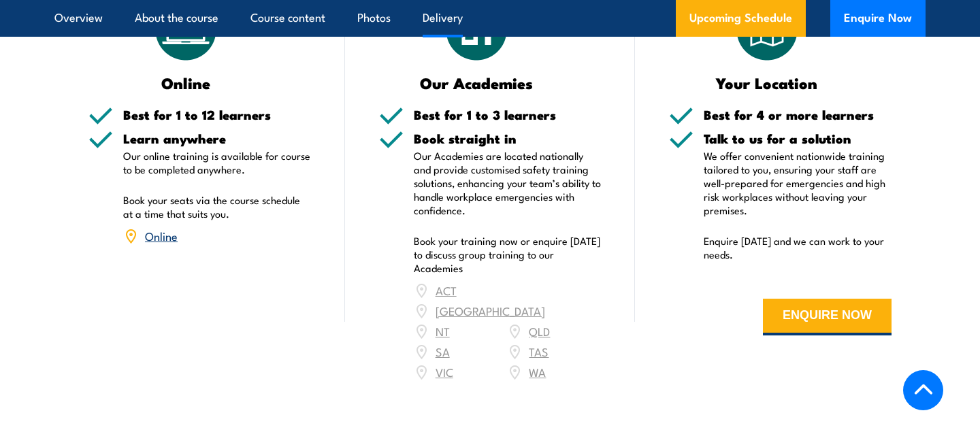 The width and height of the screenshot is (980, 447). Describe the element at coordinates (798, 139) in the screenshot. I see `h5: Talk to us for a solution` at that location.